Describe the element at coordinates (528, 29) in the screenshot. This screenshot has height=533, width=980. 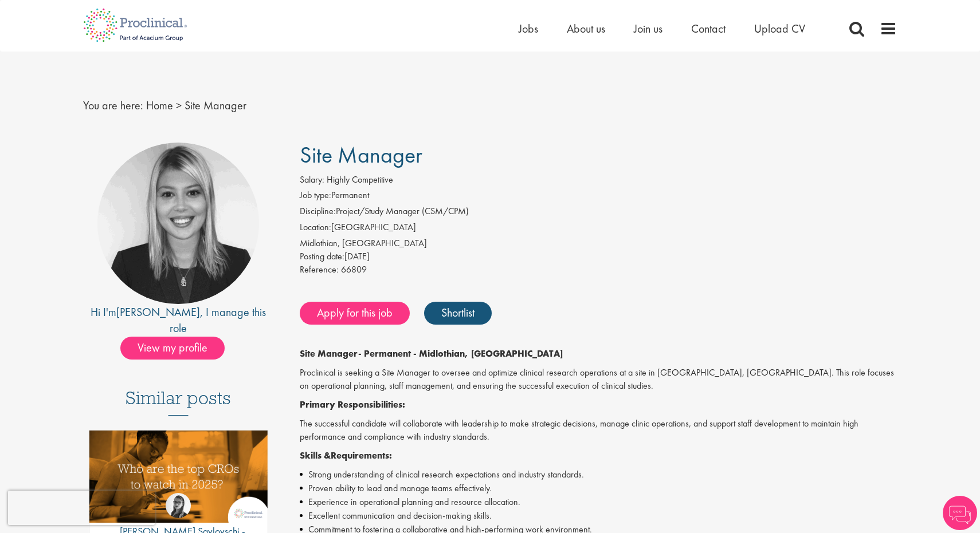
I see `span: Jobs` at that location.